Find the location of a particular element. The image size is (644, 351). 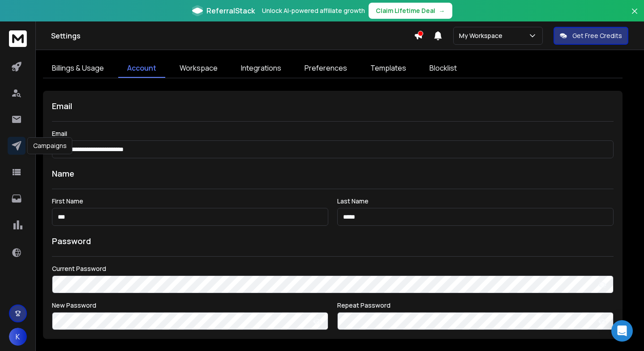

h1: Email is located at coordinates (333, 106).